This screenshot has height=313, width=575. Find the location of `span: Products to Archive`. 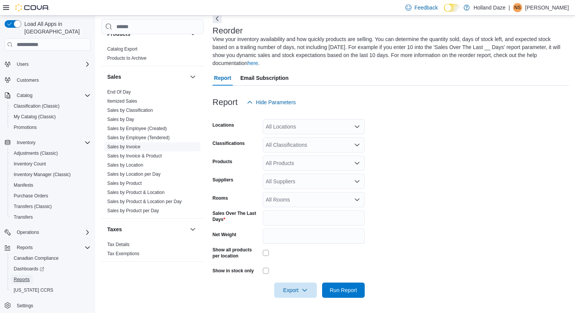

span: Products to Archive is located at coordinates (127, 58).